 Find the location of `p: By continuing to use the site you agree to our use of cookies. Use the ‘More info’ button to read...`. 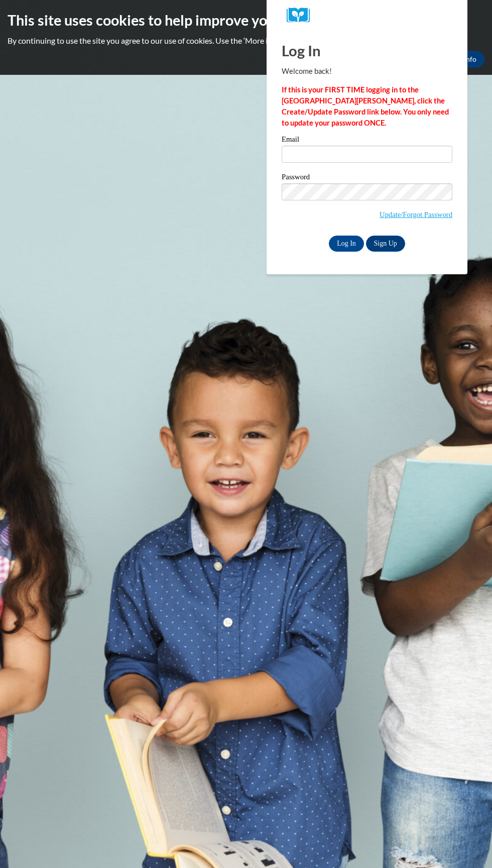

p: By continuing to use the site you agree to our use of cookies. Use the ‘More info’ button to read... is located at coordinates (246, 41).